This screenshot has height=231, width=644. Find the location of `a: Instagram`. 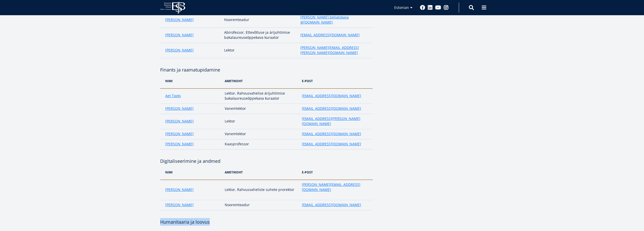

a: Instagram is located at coordinates (446, 8).